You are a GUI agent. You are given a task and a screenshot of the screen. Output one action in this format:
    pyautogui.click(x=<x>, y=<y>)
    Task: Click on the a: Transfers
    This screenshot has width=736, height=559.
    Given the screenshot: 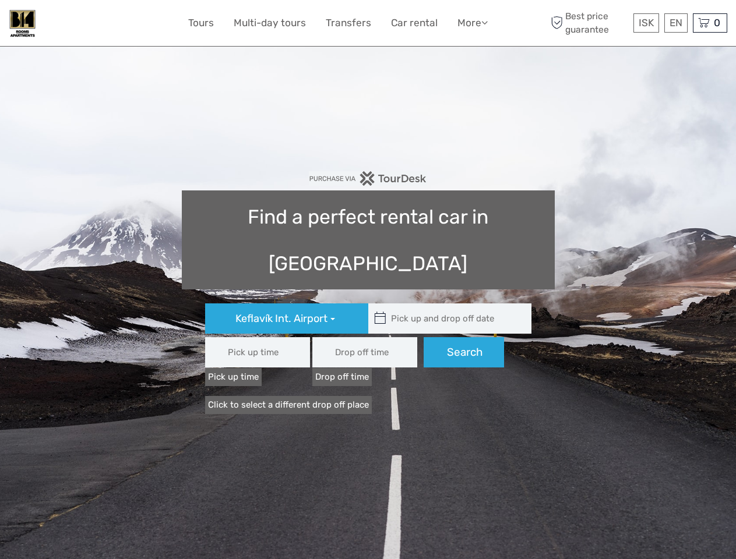 What is the action you would take?
    pyautogui.click(x=348, y=23)
    